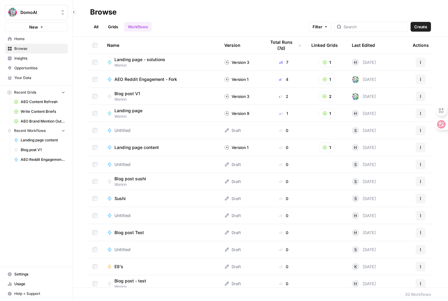 This screenshot has width=448, height=301. Describe the element at coordinates (161, 96) in the screenshot. I see `a: Blog post V1Workin` at that location.